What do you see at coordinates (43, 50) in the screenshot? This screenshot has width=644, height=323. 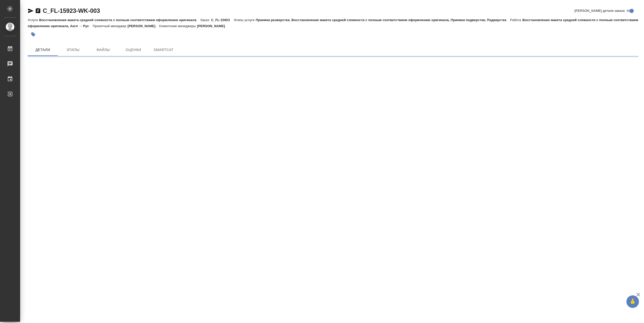 I see `span: Детали` at bounding box center [43, 50].